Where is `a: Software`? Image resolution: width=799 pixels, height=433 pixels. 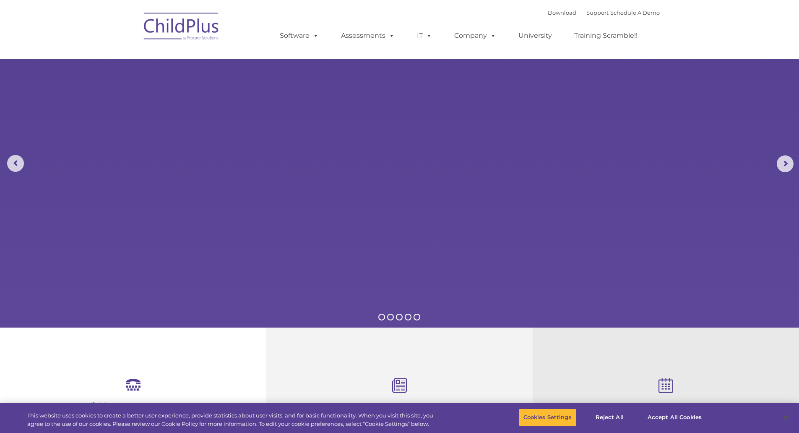 a: Software is located at coordinates (299, 36).